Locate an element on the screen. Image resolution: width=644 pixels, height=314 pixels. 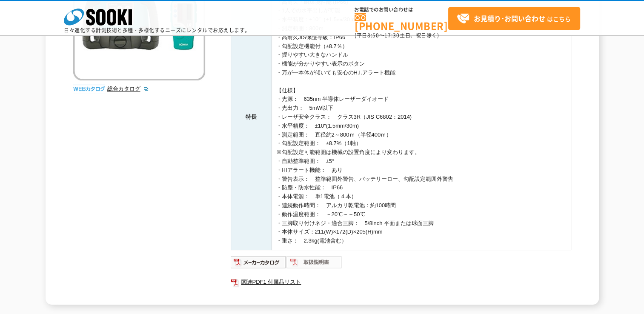
img: メーカーカタログ is located at coordinates (258, 262).